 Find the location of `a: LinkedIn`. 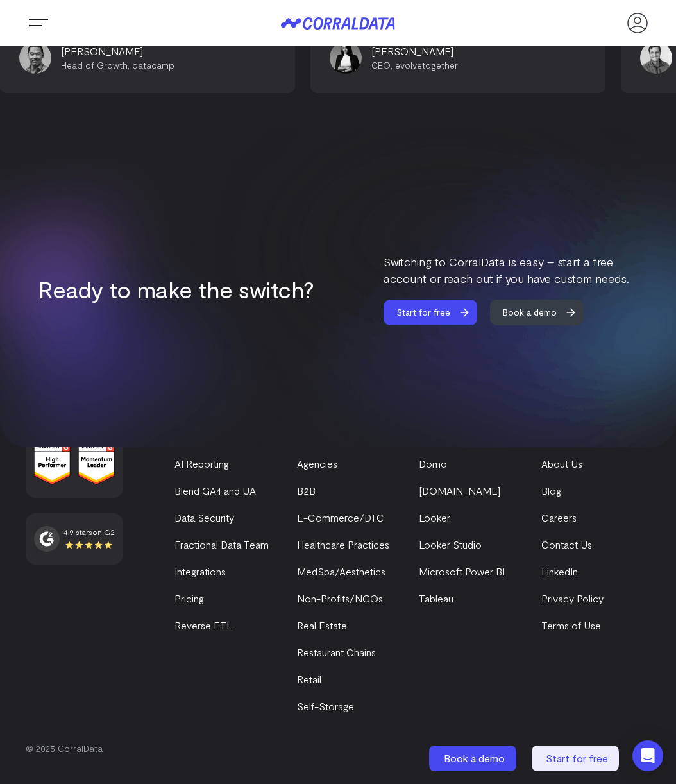

a: LinkedIn is located at coordinates (559, 571).